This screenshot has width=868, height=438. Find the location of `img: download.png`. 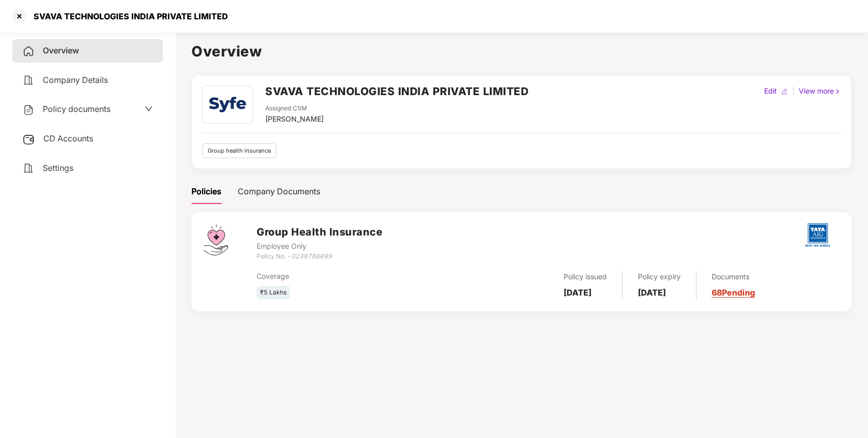

img: download.png is located at coordinates (227, 104).